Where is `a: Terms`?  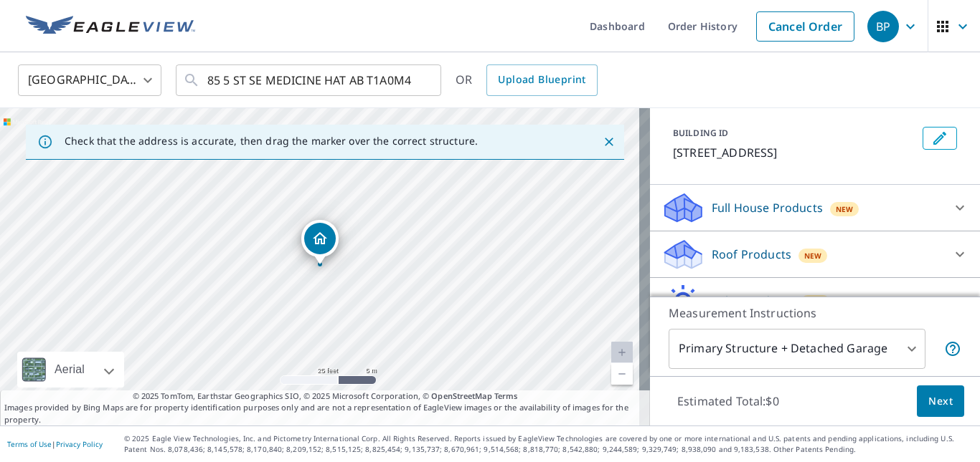 a: Terms is located at coordinates (506, 396).